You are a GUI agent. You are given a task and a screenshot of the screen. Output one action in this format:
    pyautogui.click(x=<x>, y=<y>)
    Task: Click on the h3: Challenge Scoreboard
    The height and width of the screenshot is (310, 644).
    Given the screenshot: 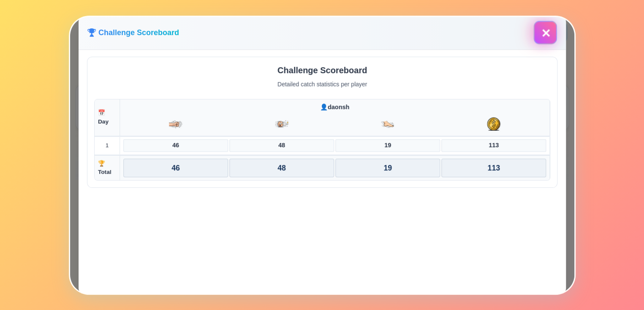 What is the action you would take?
    pyautogui.click(x=322, y=70)
    